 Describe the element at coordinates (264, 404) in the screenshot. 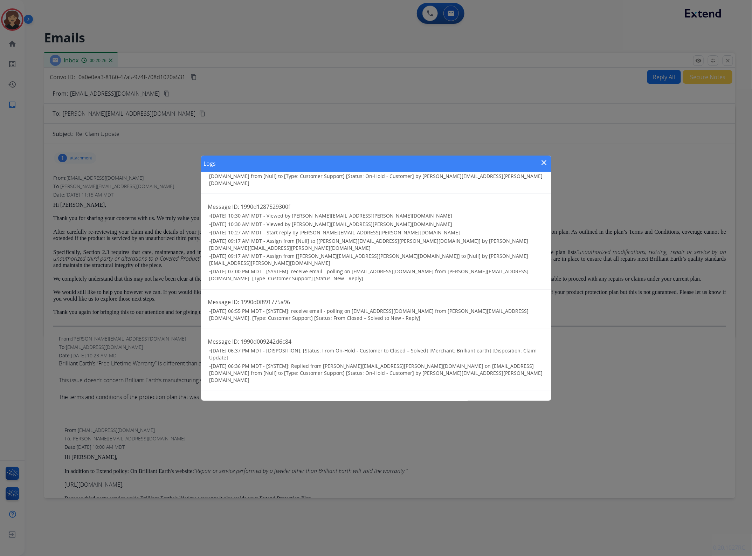

I see `span: 1990cccf392aecc3` at that location.